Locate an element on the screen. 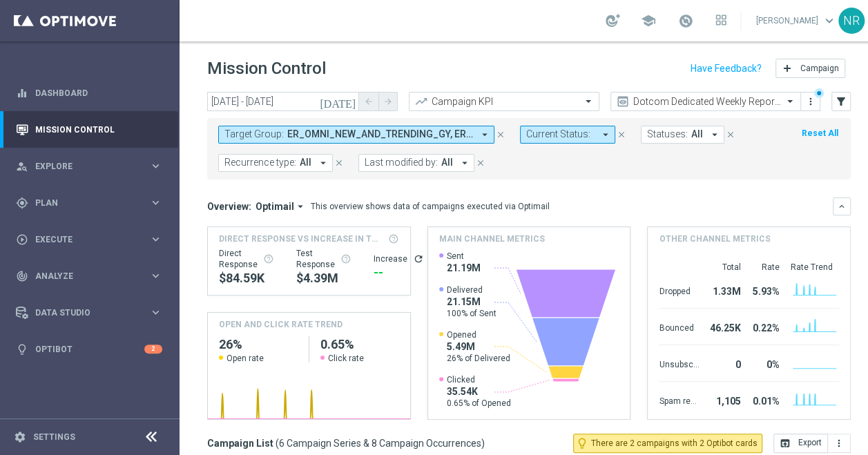 Image resolution: width=868 pixels, height=455 pixels. h2: 26% is located at coordinates (258, 345).